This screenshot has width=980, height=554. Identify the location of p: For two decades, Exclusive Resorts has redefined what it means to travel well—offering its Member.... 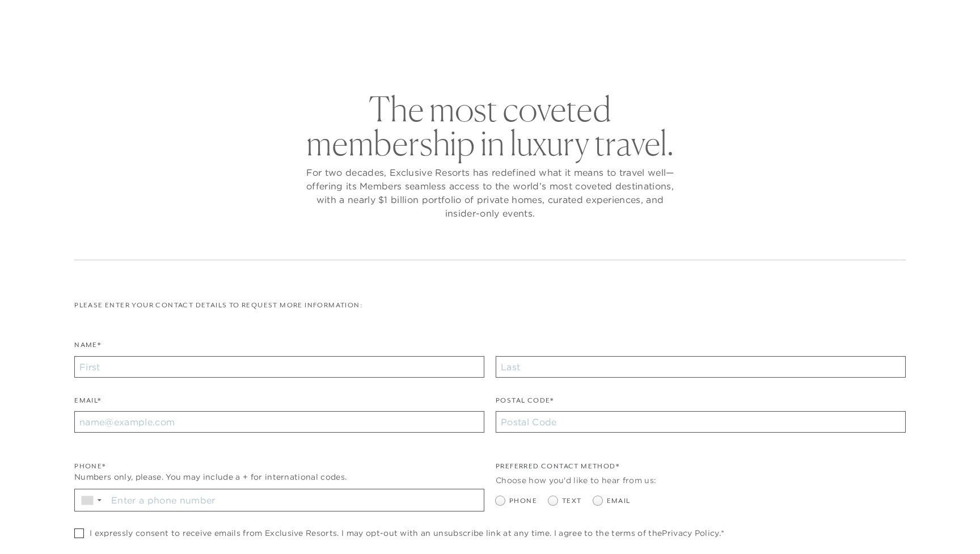
(490, 193).